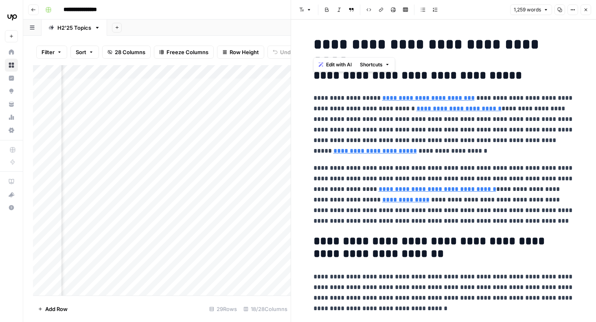  I want to click on a: Your Data, so click(11, 104).